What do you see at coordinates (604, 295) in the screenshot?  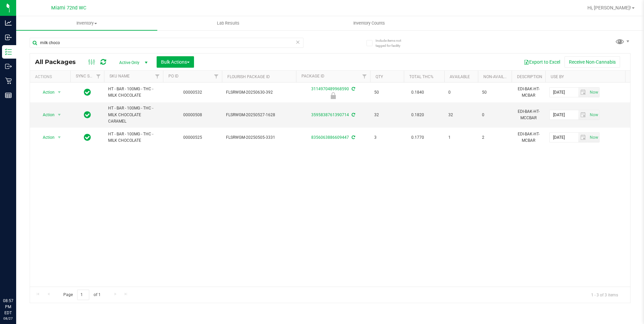 I see `span: 1 - 3 of 3 items` at bounding box center [604, 295].